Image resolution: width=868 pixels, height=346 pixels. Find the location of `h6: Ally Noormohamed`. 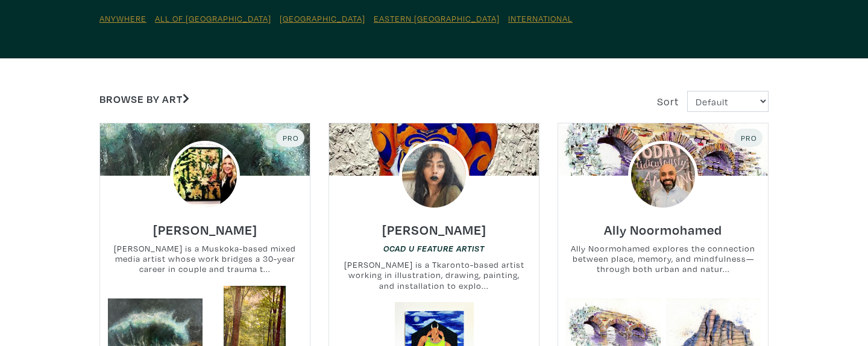

h6: Ally Noormohamed is located at coordinates (663, 229).